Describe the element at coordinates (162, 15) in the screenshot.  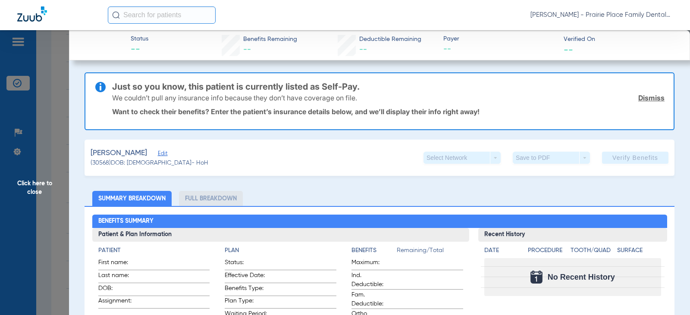
I see `input: Search for patients` at that location.